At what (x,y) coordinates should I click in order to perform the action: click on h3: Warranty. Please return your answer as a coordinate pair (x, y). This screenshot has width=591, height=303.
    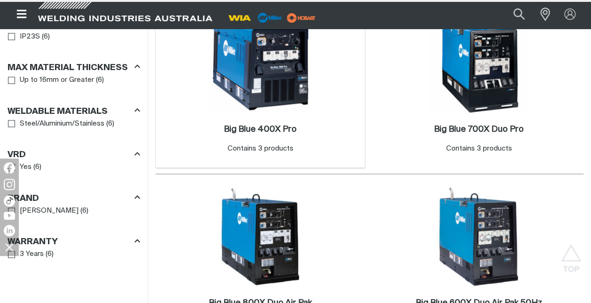
    Looking at the image, I should click on (32, 242).